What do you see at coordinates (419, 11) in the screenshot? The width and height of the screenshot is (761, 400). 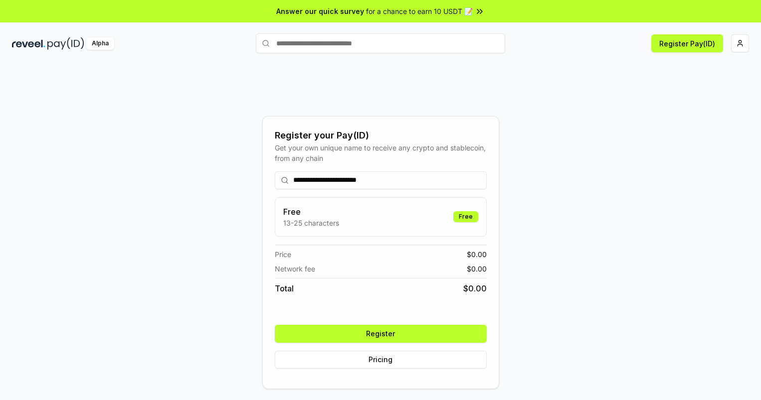 I see `span: for a chance to earn 10 USDT 📝` at bounding box center [419, 11].